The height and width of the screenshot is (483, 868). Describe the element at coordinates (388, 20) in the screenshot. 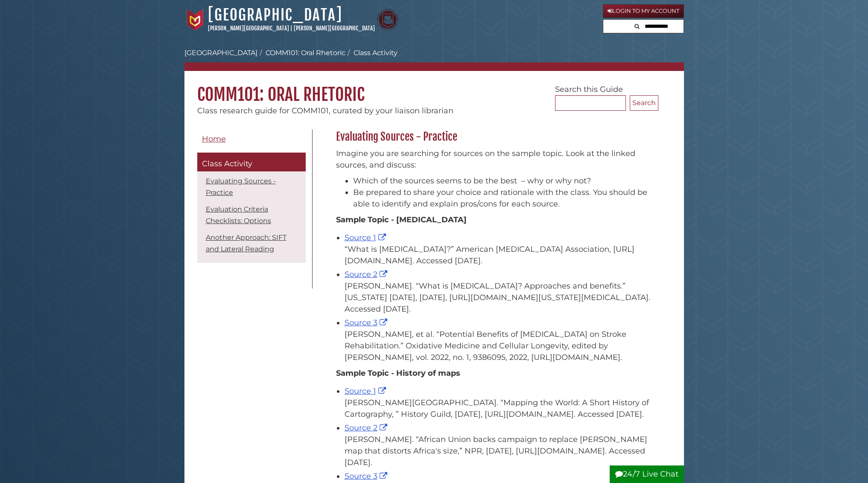

I see `img: Calvin Theological Seminary` at that location.